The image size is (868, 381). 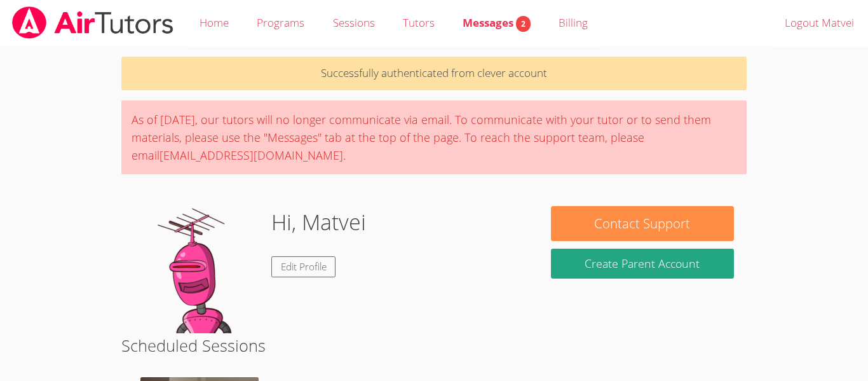 I want to click on span: Messages, so click(x=496, y=22).